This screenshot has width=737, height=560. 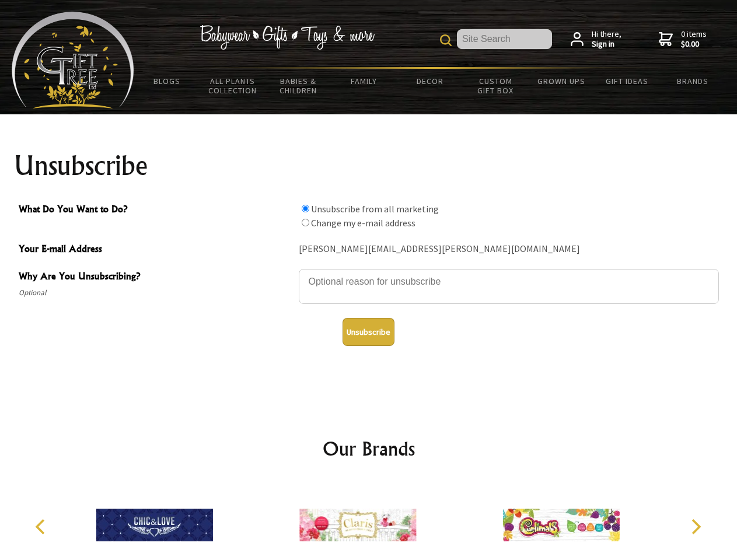 I want to click on span: Why Are You Unsubscribing?, so click(x=156, y=277).